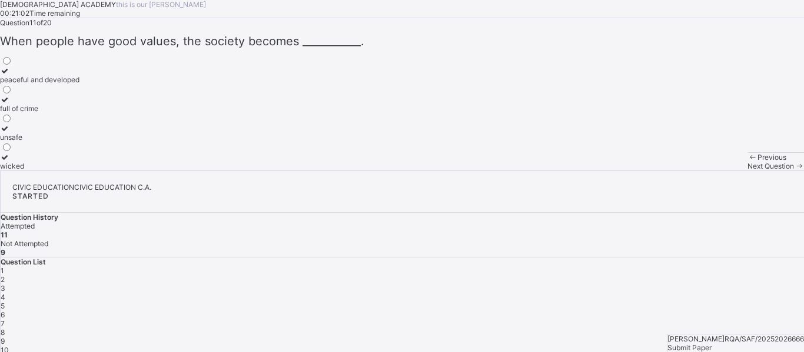  Describe the element at coordinates (764, 339) in the screenshot. I see `span: RQA/SAF/20252026666` at that location.